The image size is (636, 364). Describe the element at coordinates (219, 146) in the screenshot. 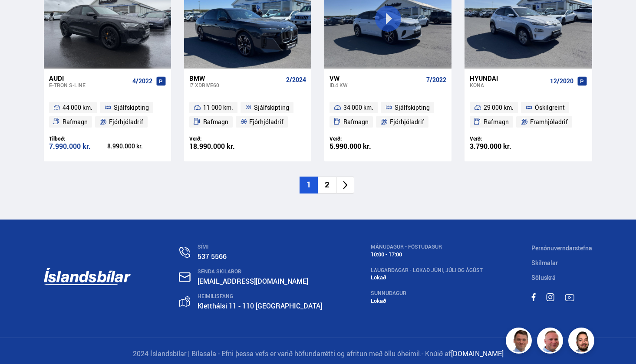

I see `div: 18.990.000 kr.` at that location.